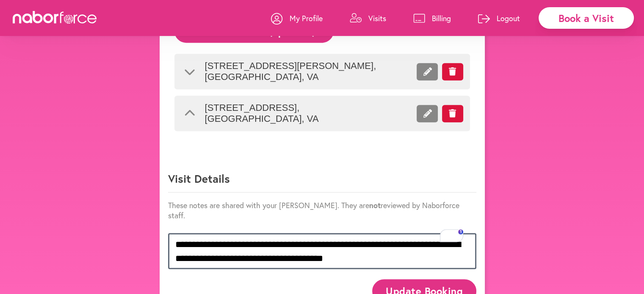 The height and width of the screenshot is (294, 644). I want to click on p: Visit Details, so click(322, 182).